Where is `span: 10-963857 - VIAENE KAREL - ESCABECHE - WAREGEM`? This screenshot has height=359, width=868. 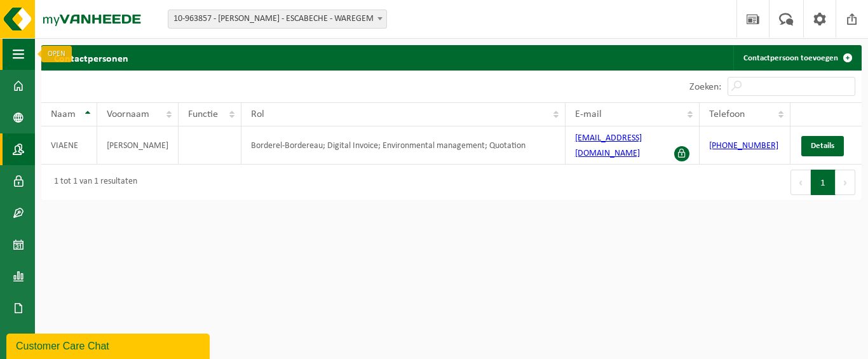 span: 10-963857 - VIAENE KAREL - ESCABECHE - WAREGEM is located at coordinates (277, 19).